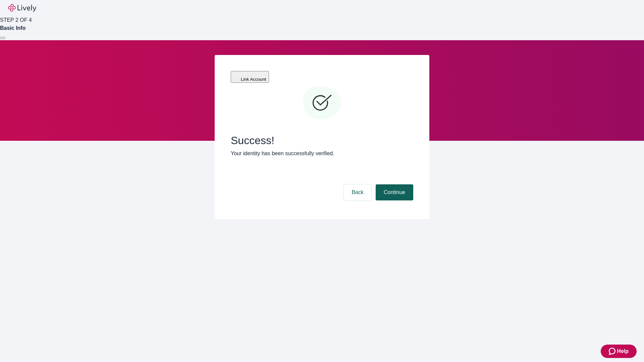 This screenshot has width=644, height=362. I want to click on img: Lively, so click(22, 8).